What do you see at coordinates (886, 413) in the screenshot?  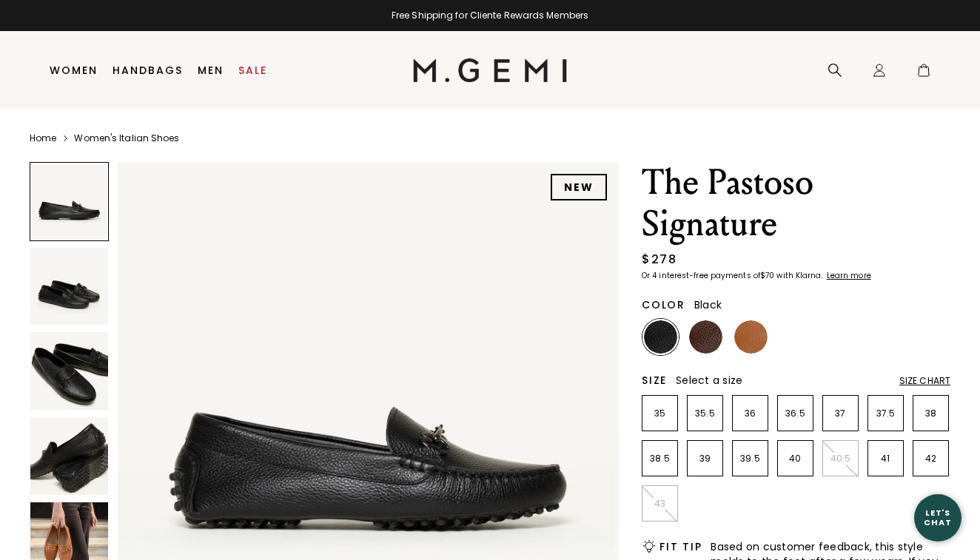 I see `p: 37.5` at bounding box center [886, 413].